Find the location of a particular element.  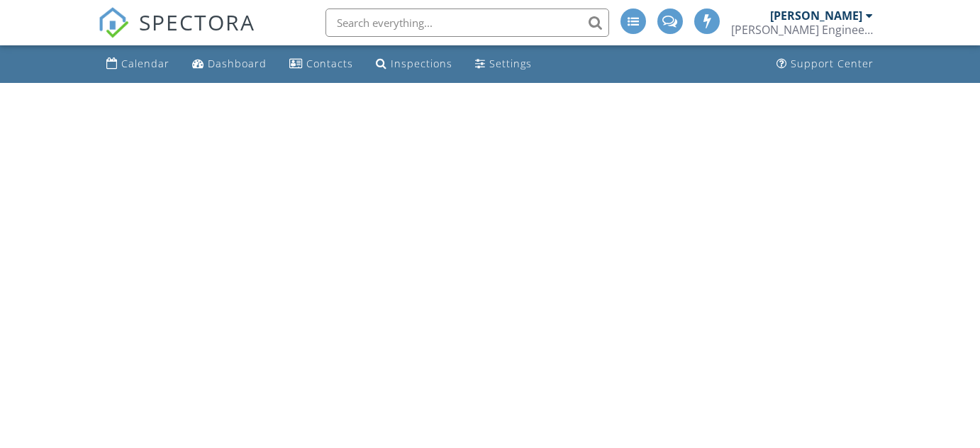

div: Calendar is located at coordinates (146, 63).